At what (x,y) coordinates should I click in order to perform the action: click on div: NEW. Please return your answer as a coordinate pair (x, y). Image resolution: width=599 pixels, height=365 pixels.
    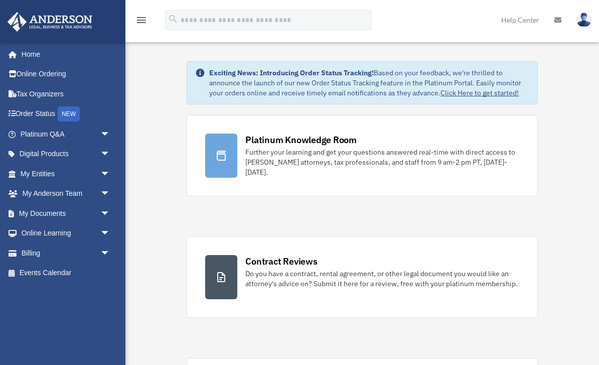
    Looking at the image, I should click on (69, 114).